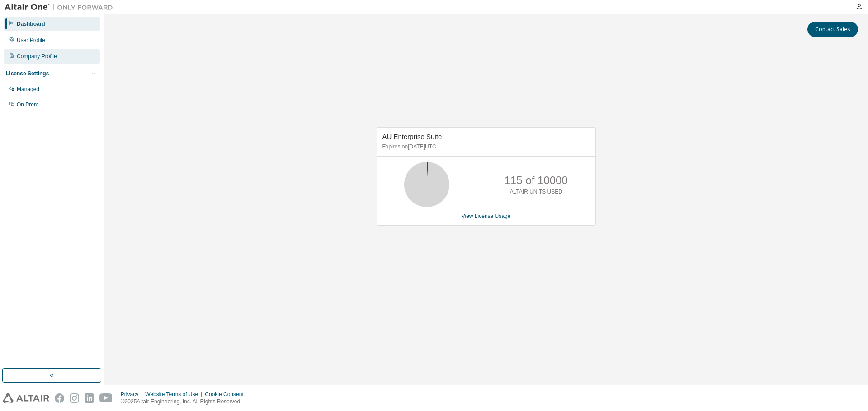 The height and width of the screenshot is (411, 868). Describe the element at coordinates (226, 395) in the screenshot. I see `div: Cookie Consent` at that location.